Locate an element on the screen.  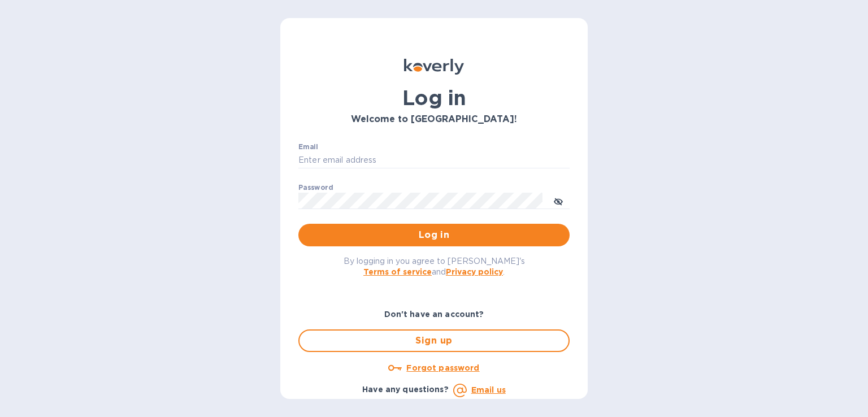
label: Password is located at coordinates (315, 188).